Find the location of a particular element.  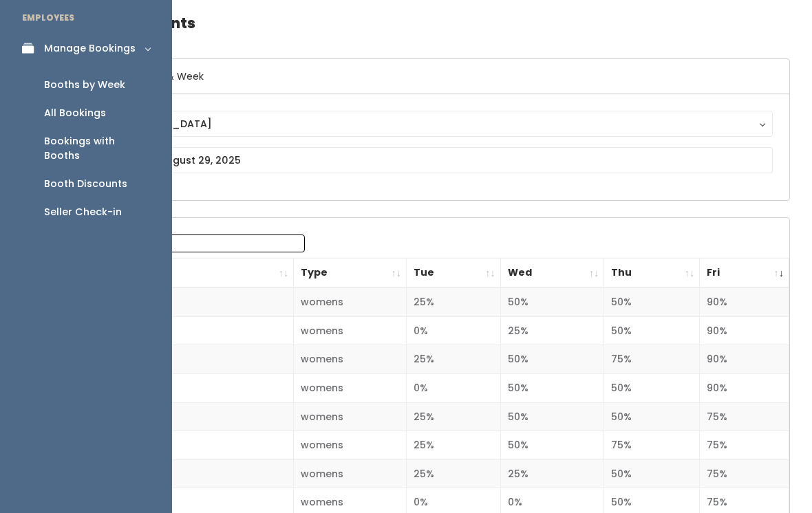

div: Booths by Week is located at coordinates (85, 85).